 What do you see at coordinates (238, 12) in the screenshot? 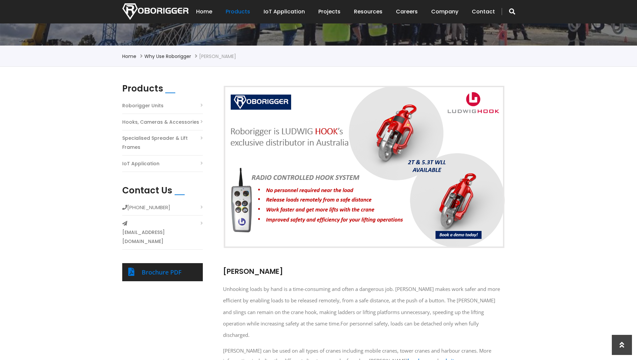
I see `a: Products` at bounding box center [238, 12].